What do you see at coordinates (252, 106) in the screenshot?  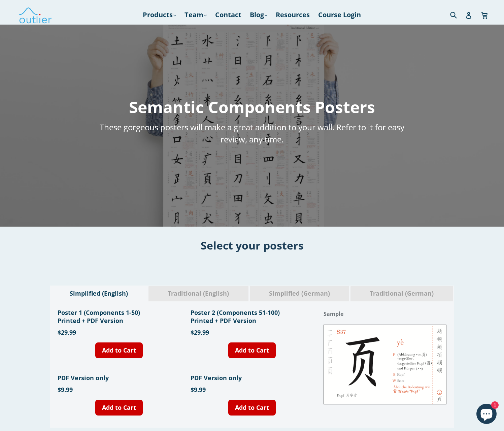 I see `h1: Semantic Components Posters` at bounding box center [252, 106].